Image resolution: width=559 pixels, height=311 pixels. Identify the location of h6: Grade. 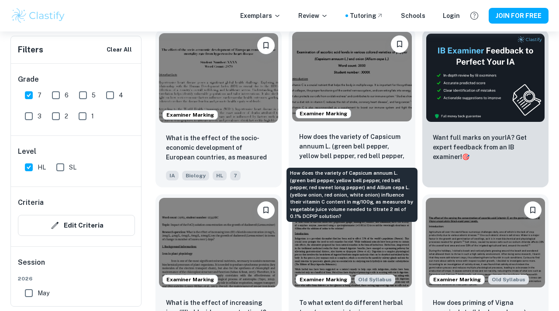
(76, 80).